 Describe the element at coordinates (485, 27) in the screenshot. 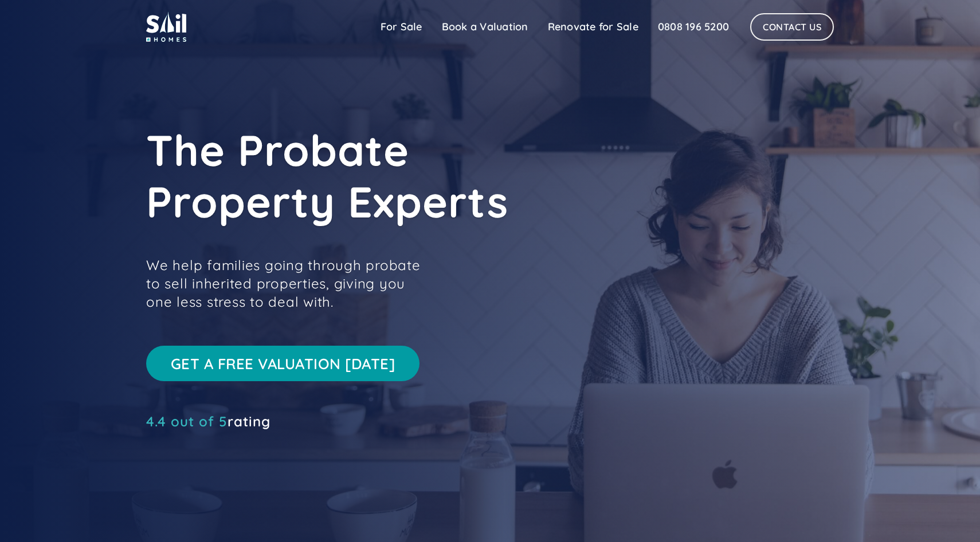

I see `a: Book a Valuation` at that location.